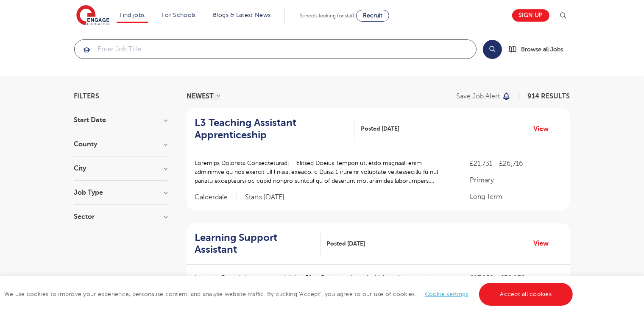 This screenshot has width=644, height=313. I want to click on span: Filters, so click(87, 96).